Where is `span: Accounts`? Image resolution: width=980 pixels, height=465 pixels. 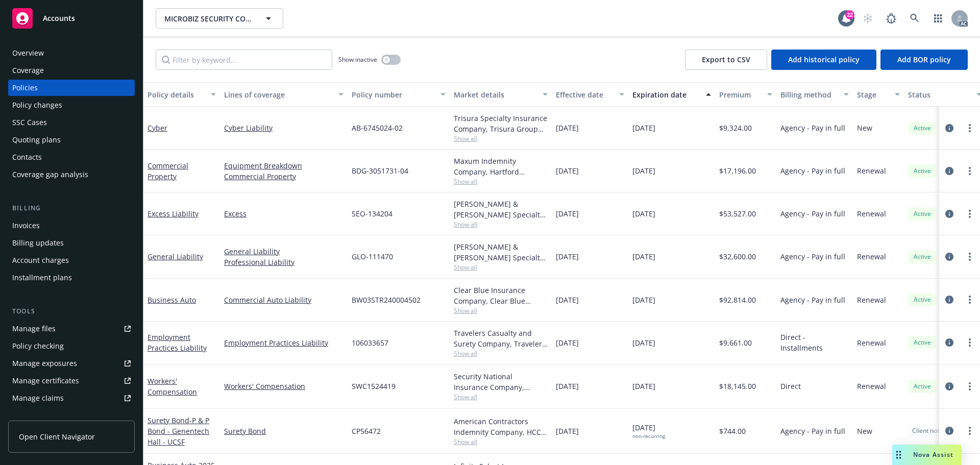 span: Accounts is located at coordinates (59, 18).